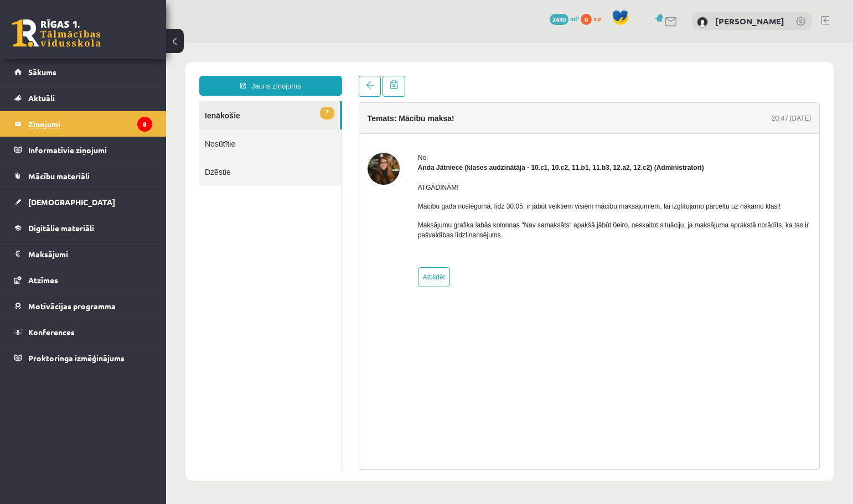 The height and width of the screenshot is (504, 853). I want to click on a: Maksājumi, so click(83, 254).